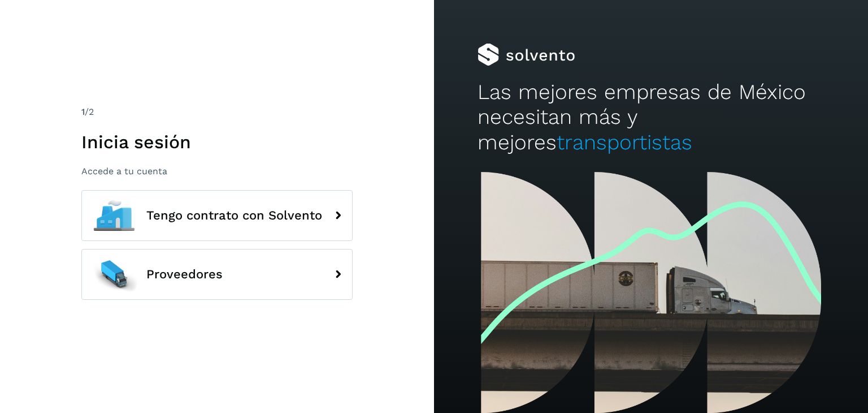 The image size is (868, 413). Describe the element at coordinates (625, 142) in the screenshot. I see `span: transportistas` at that location.